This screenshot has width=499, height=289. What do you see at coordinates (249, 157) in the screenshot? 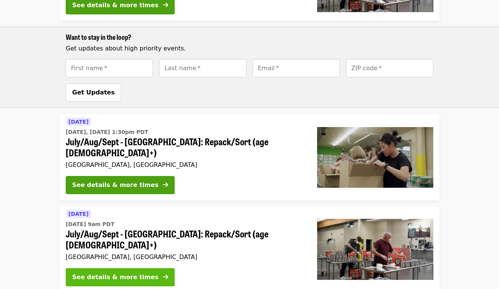
I see `a: See details for "July/Aug/Sept - Portland: Repack/Sort (age 8+)"` at bounding box center [249, 157].